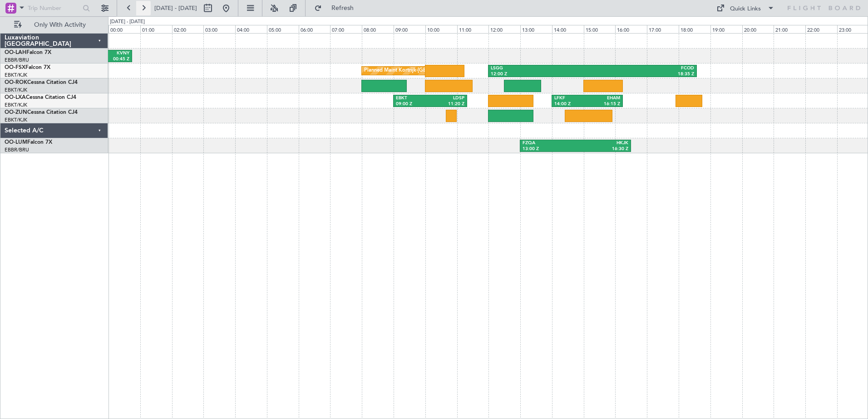 The width and height of the screenshot is (868, 419). Describe the element at coordinates (599, 29) in the screenshot. I see `div: 15:00` at that location.